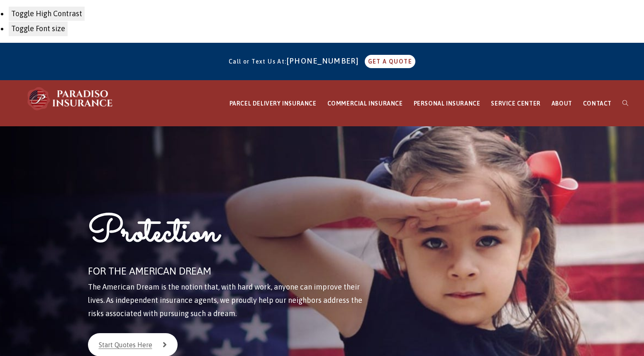  What do you see at coordinates (447, 104) in the screenshot?
I see `a: PERSONAL INSURANCE` at bounding box center [447, 104].